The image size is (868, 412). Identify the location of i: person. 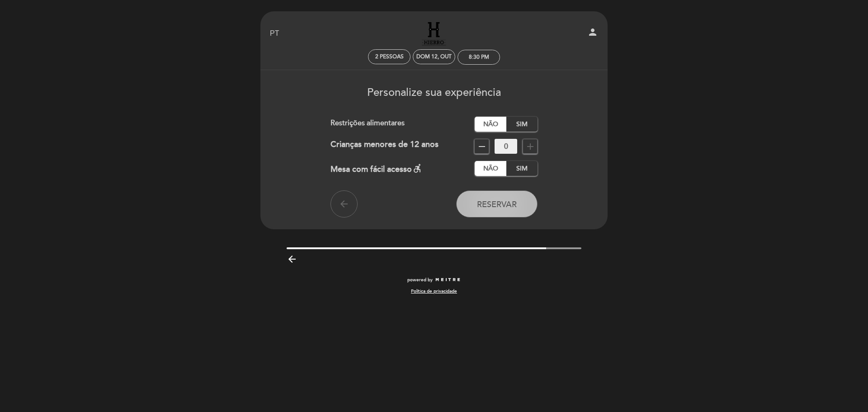
(593, 32).